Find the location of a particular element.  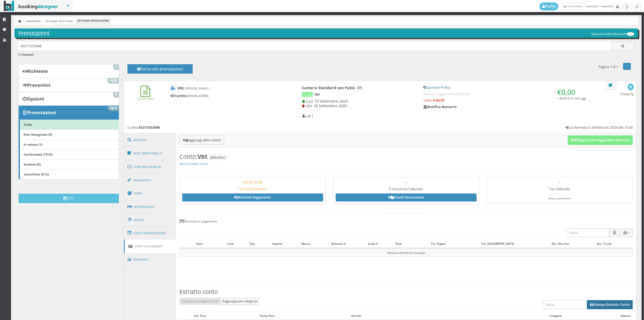

a: Emetti Documento is located at coordinates (406, 198).